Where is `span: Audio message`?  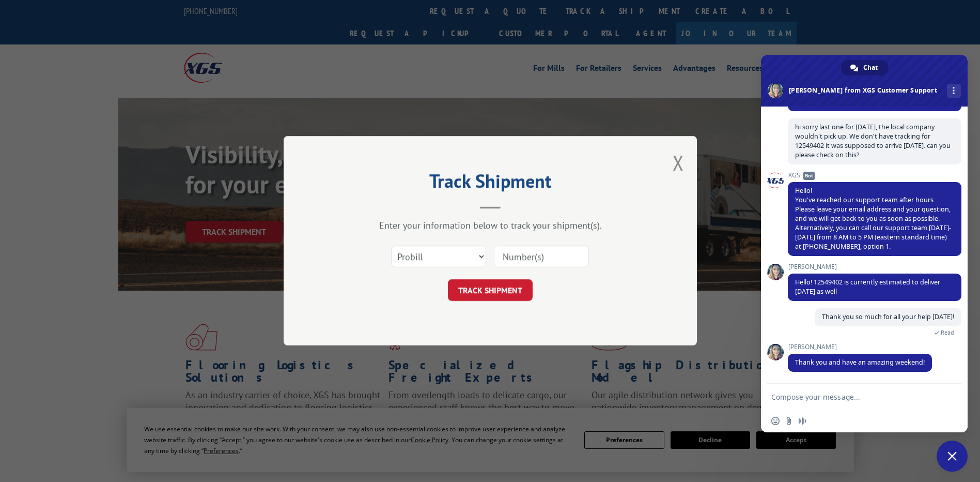 span: Audio message is located at coordinates (802, 421).